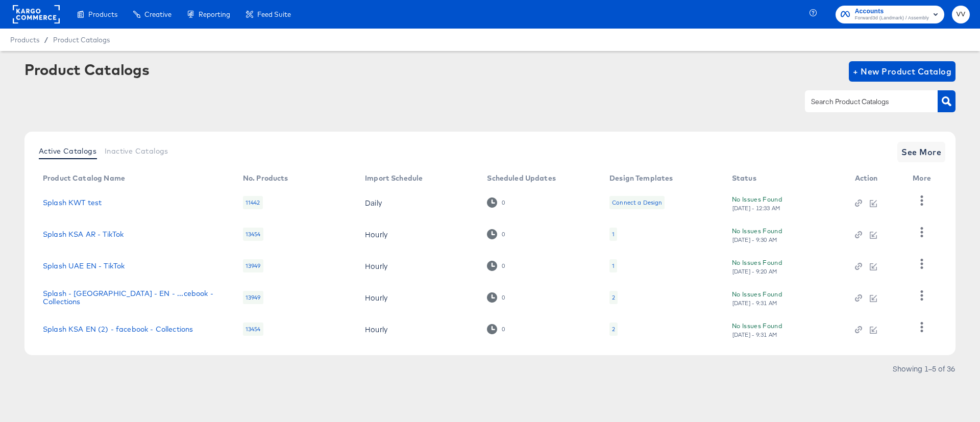 The height and width of the screenshot is (422, 980). I want to click on a: Splash KSA EN (2) - facebook - Collections, so click(118, 329).